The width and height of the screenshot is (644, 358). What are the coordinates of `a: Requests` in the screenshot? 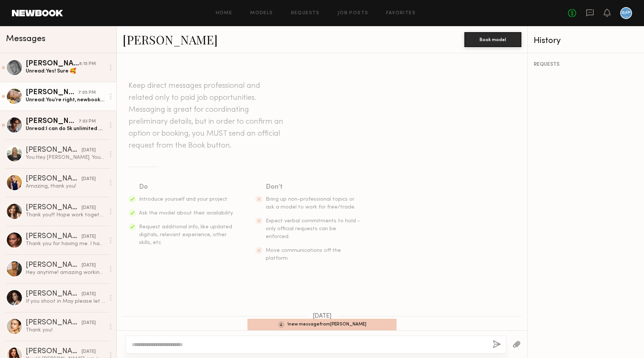 It's located at (305, 13).